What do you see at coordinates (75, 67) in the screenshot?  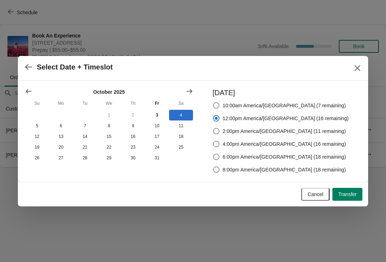 I see `h2: Select Date + Timeslot` at bounding box center [75, 67].